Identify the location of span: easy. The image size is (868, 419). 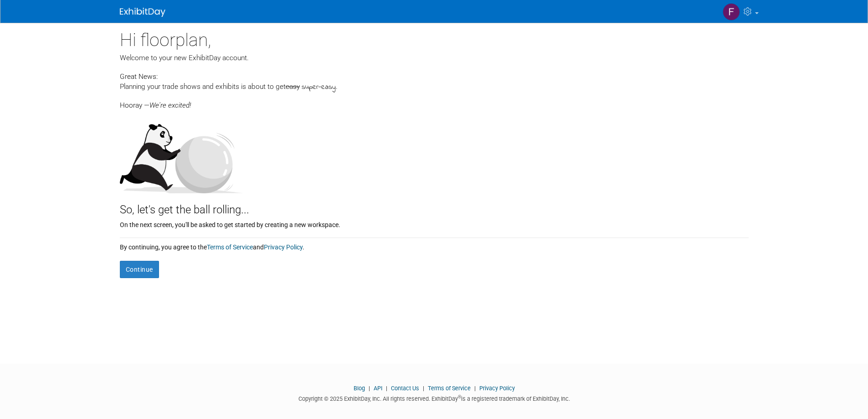
(293, 87).